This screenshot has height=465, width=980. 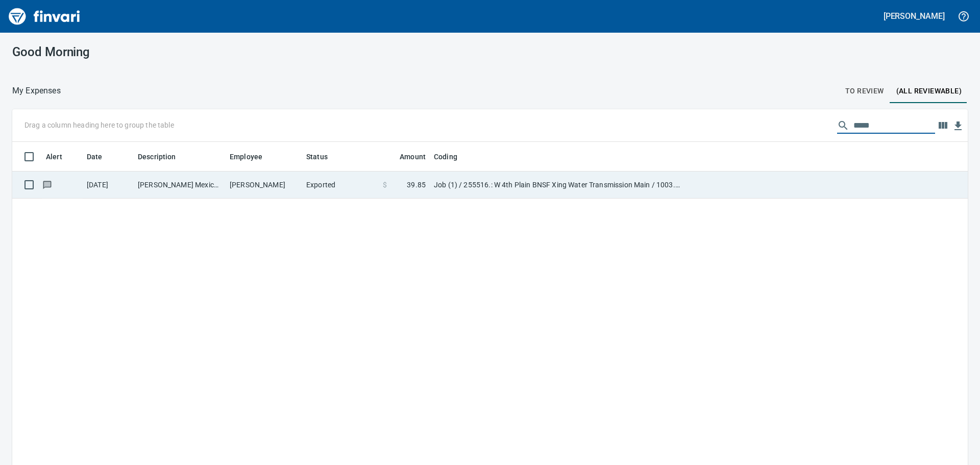 I want to click on img: Finvari, so click(x=44, y=17).